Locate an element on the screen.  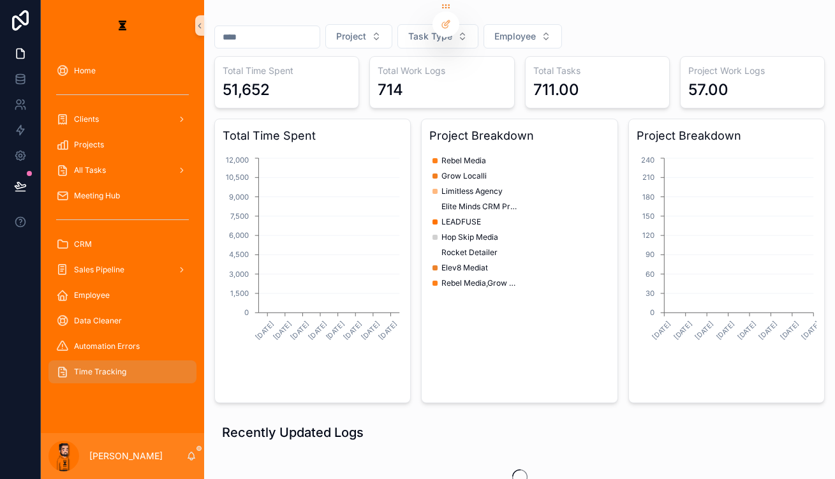
a: Projects is located at coordinates (123, 145).